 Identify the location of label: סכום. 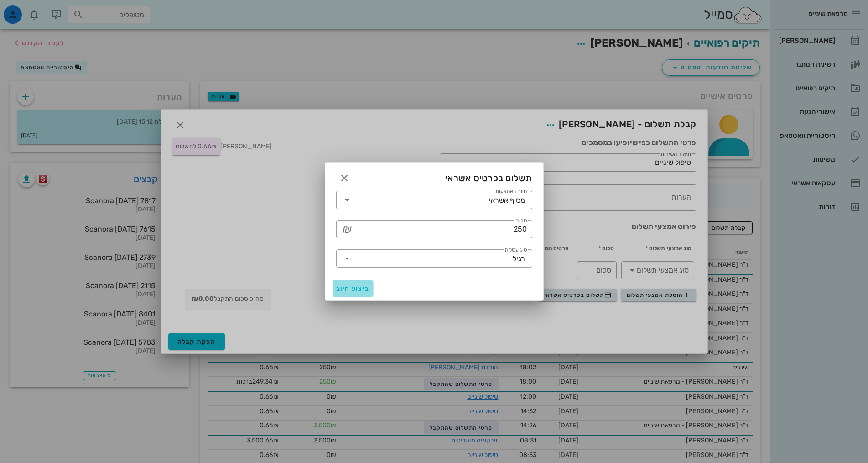
(521, 221).